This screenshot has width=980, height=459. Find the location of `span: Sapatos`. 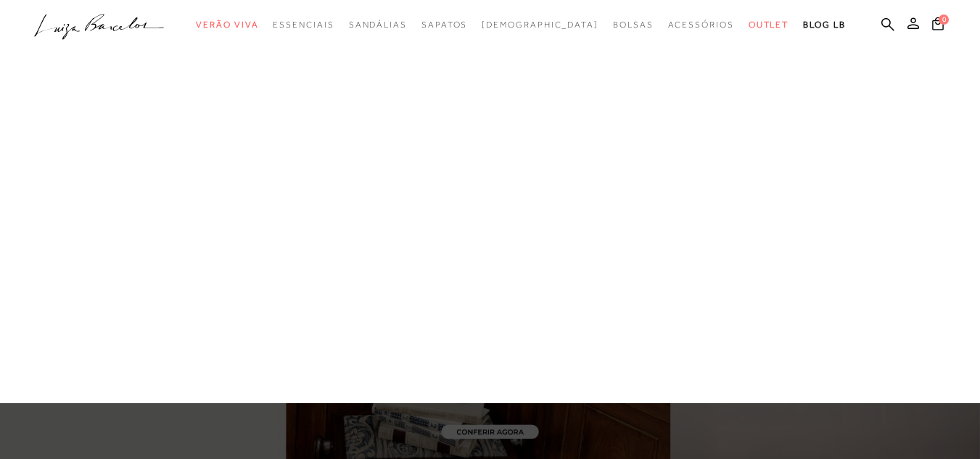

span: Sapatos is located at coordinates (443, 25).